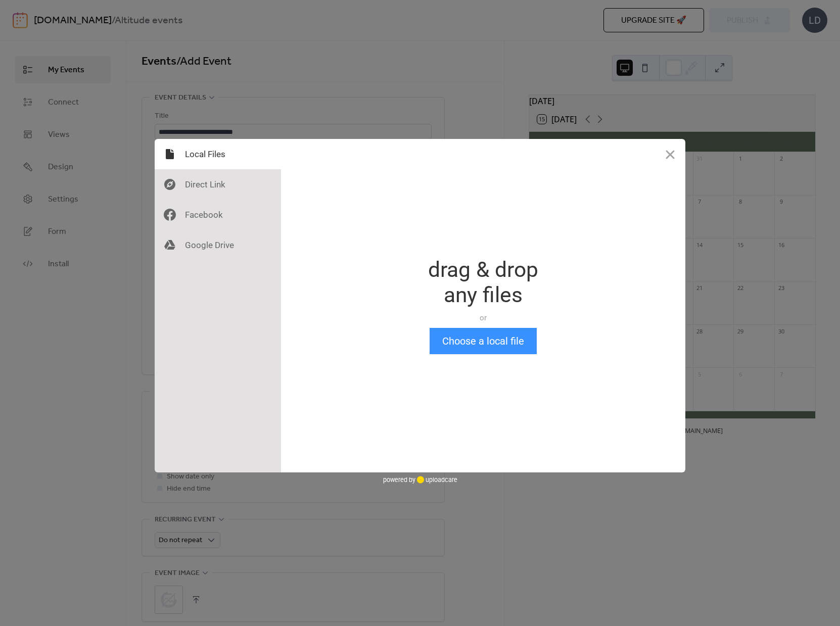  What do you see at coordinates (483, 282) in the screenshot?
I see `div: drag & drop any files` at bounding box center [483, 282].